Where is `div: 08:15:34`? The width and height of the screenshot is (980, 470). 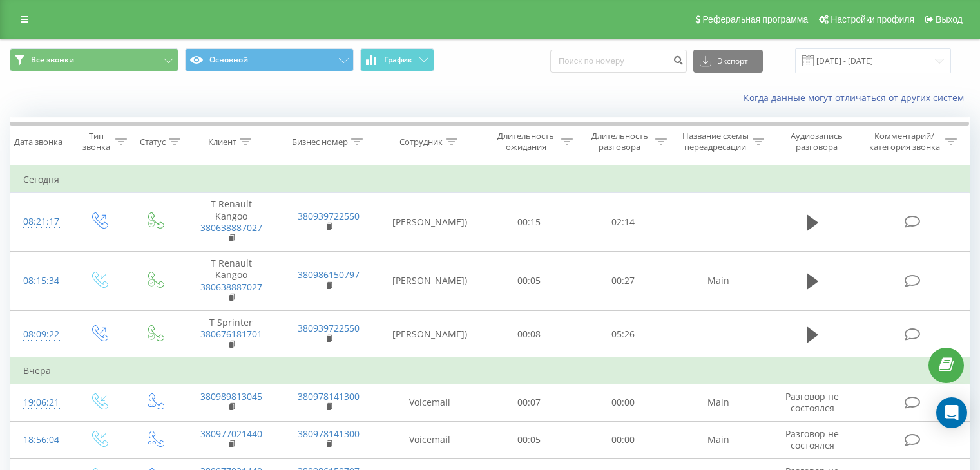
div: 08:15:34 is located at coordinates (40, 281).